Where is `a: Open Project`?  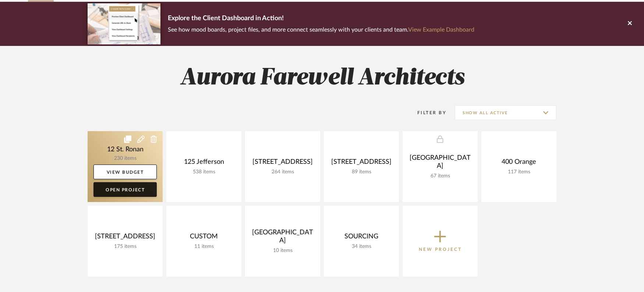 a: Open Project is located at coordinates (125, 190).